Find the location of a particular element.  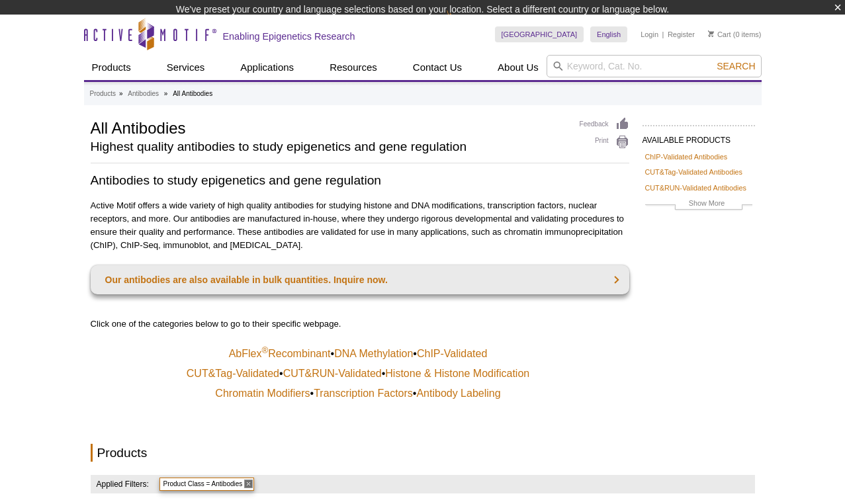

h2: Products is located at coordinates (360, 452).